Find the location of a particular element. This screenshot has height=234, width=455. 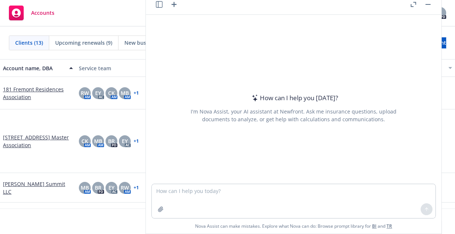

div: I'm Nova Assist, your AI assistant at Newfront. Ask me insurance questions, upload documents to a... is located at coordinates (293, 115).